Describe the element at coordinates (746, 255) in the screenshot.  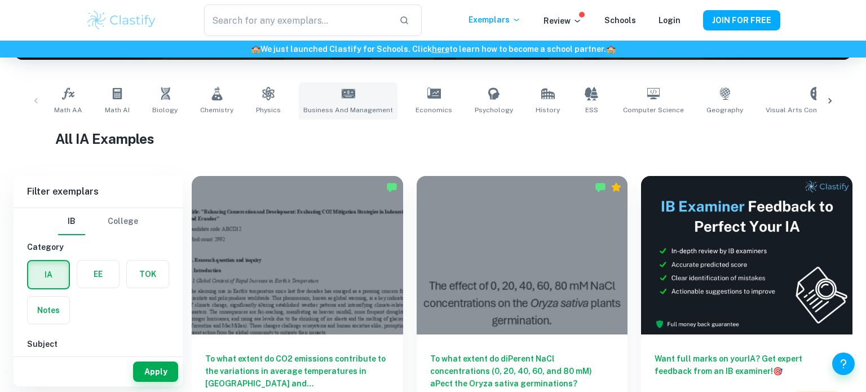
I see `img: Thumbnail` at that location.